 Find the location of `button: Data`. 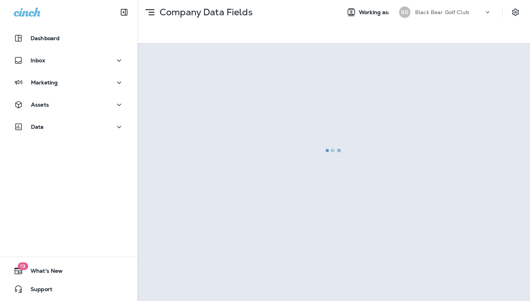

button: Data is located at coordinates (69, 127).